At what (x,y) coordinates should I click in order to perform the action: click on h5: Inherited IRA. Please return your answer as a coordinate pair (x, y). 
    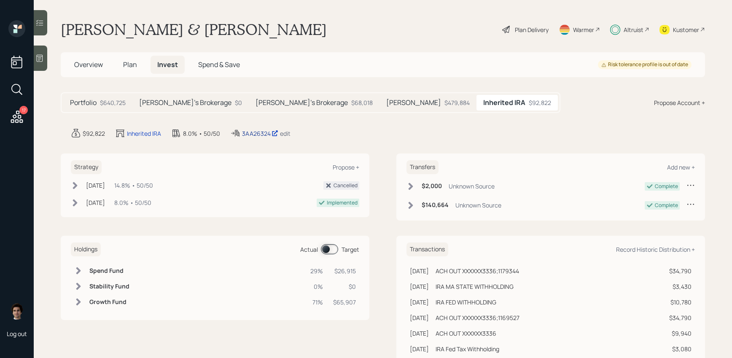
    Looking at the image, I should click on (505, 103).